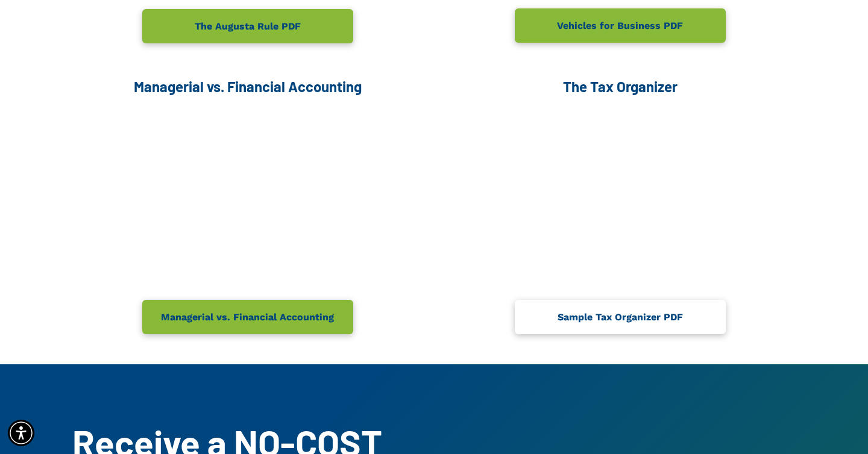 The image size is (868, 454). Describe the element at coordinates (621, 317) in the screenshot. I see `span: Sample Tax Organizer PDF` at that location.